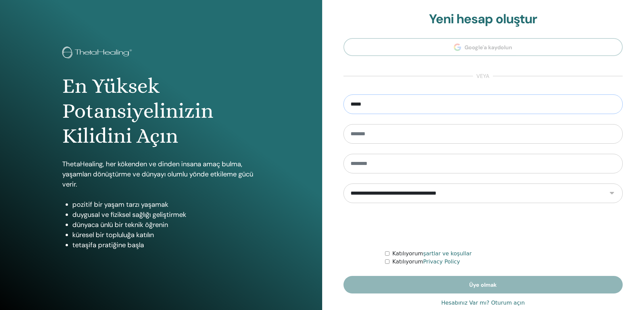 The width and height of the screenshot is (644, 310). Describe the element at coordinates (161, 174) in the screenshot. I see `p: ThetaHealing, her kökenden ve dinden insana amaç bulma, yaşamları dönüştürme ve dünyayı olumlu yö...` at that location.